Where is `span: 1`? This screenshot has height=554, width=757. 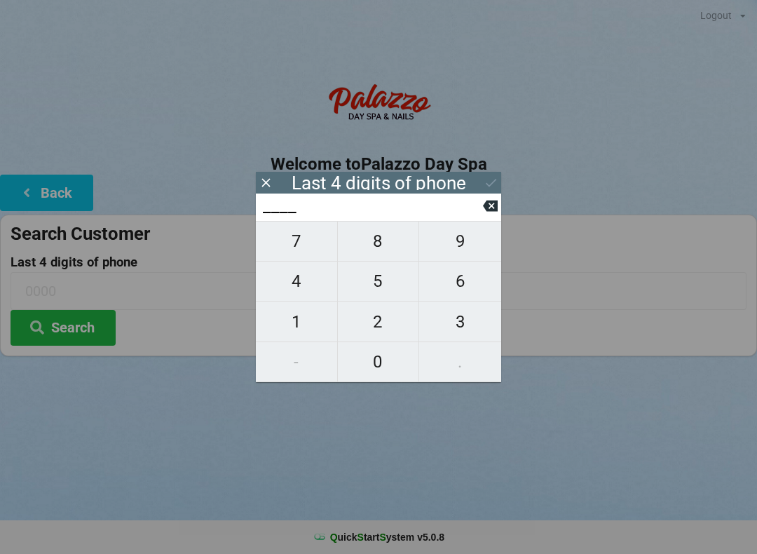
span: 1 is located at coordinates (297, 322).